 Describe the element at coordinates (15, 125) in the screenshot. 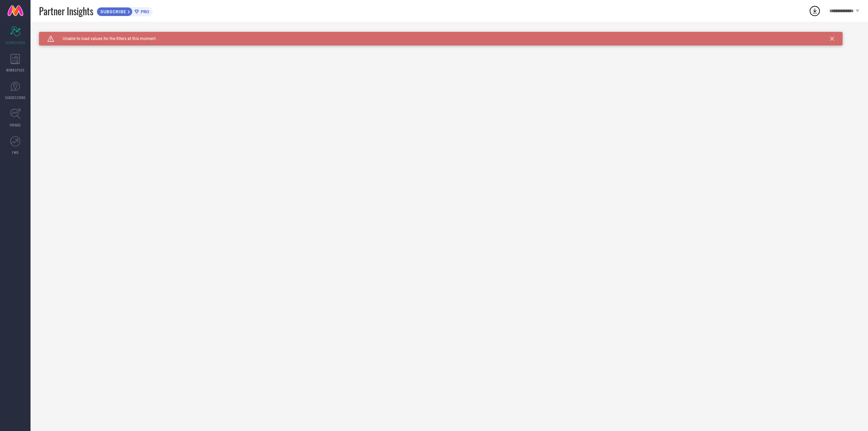

I see `span: TRENDS` at that location.